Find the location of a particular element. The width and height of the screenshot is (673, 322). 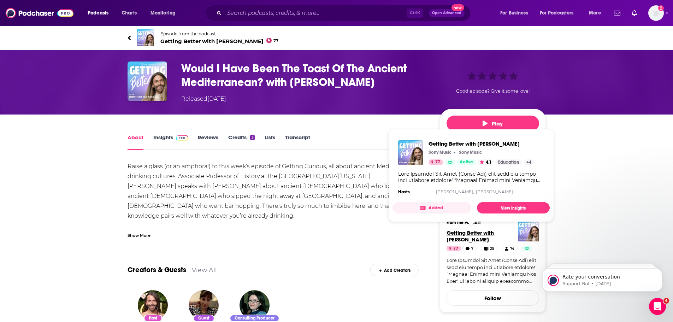

a: Mary O'Hara is located at coordinates (254, 305).